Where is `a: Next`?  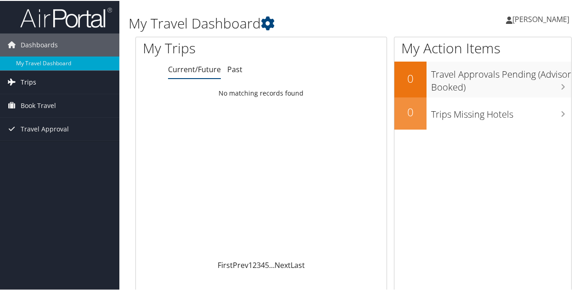 a: Next is located at coordinates (282, 264).